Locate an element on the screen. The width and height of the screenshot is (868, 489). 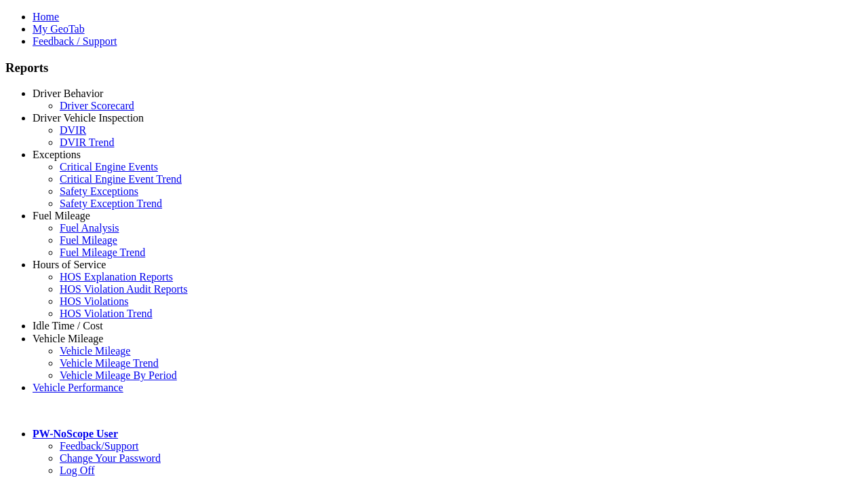
a: HOS Violation Trend is located at coordinates (106, 313).